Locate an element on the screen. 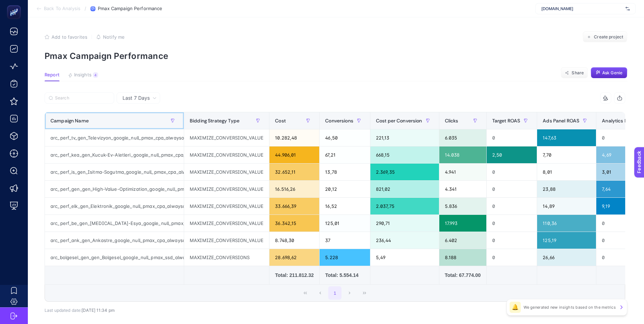 The image size is (644, 324). div: 8,01 is located at coordinates (566, 172).